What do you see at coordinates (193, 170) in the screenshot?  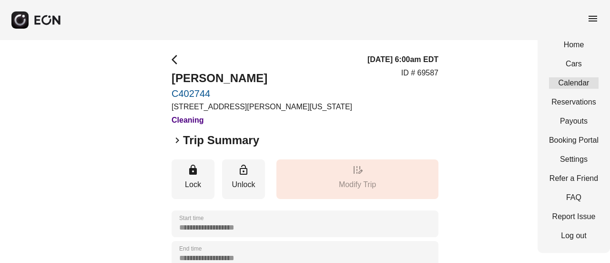 I see `span: lock` at bounding box center [193, 170].